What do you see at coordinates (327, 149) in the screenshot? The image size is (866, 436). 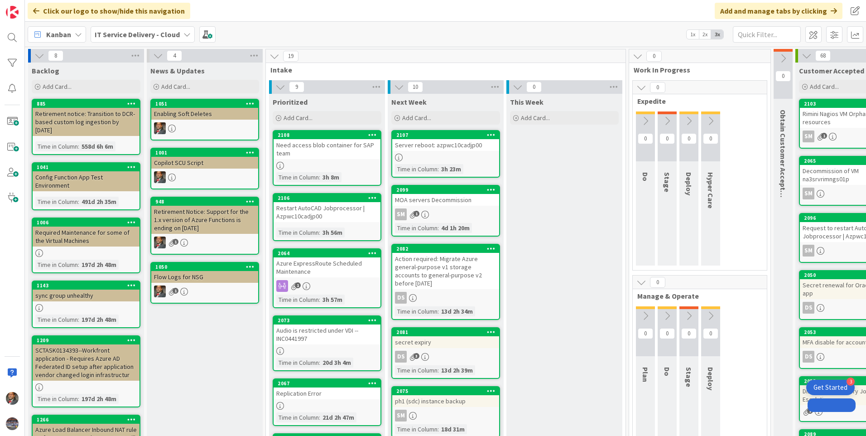 I see `div: Need access blob container for SAP team` at bounding box center [327, 149].